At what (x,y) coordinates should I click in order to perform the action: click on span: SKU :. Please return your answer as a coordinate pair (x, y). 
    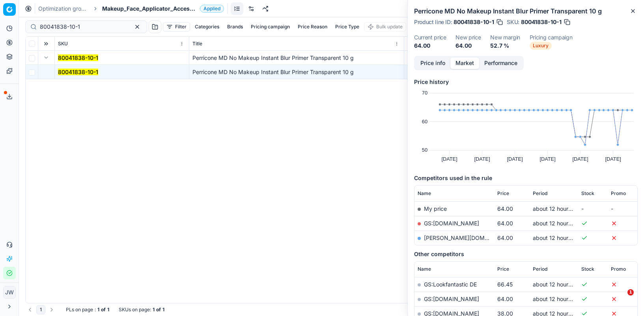
    Looking at the image, I should click on (513, 22).